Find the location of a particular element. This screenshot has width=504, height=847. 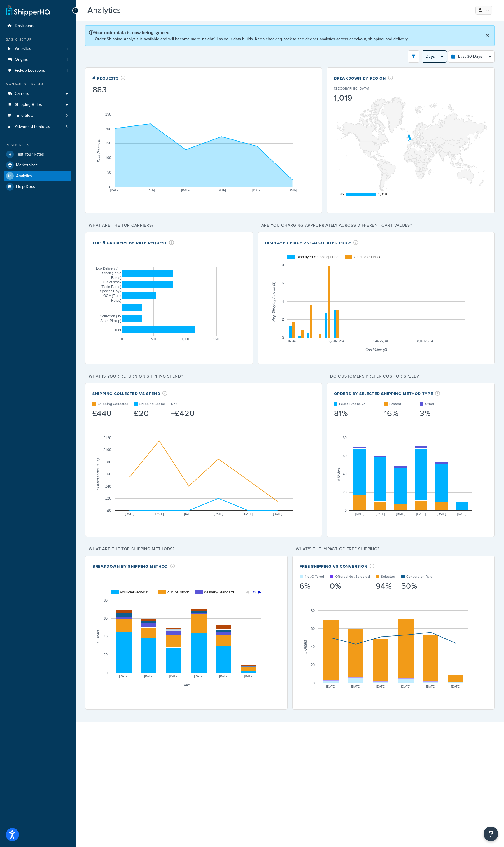

span: Origins is located at coordinates (21, 59).